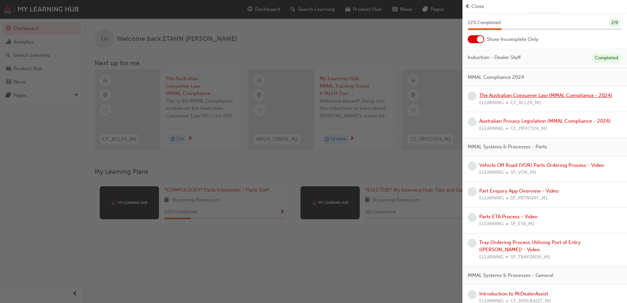 Image resolution: width=627 pixels, height=303 pixels. What do you see at coordinates (478, 6) in the screenshot?
I see `span: Close` at bounding box center [478, 6].